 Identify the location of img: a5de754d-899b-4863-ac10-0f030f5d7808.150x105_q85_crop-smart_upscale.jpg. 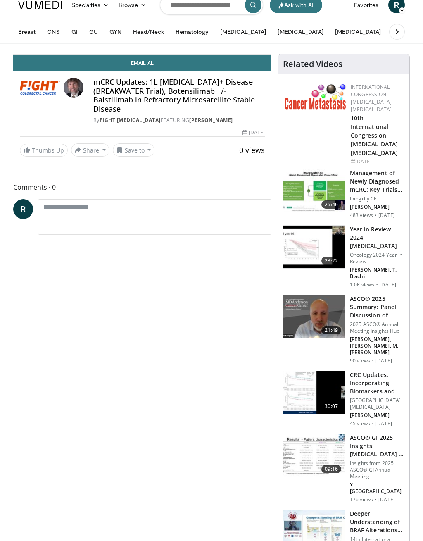
(314, 392).